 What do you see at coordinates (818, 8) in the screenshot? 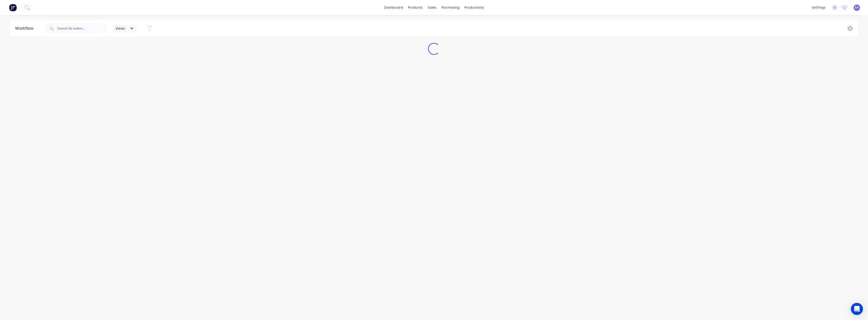
I see `div: settings` at bounding box center [818, 8].